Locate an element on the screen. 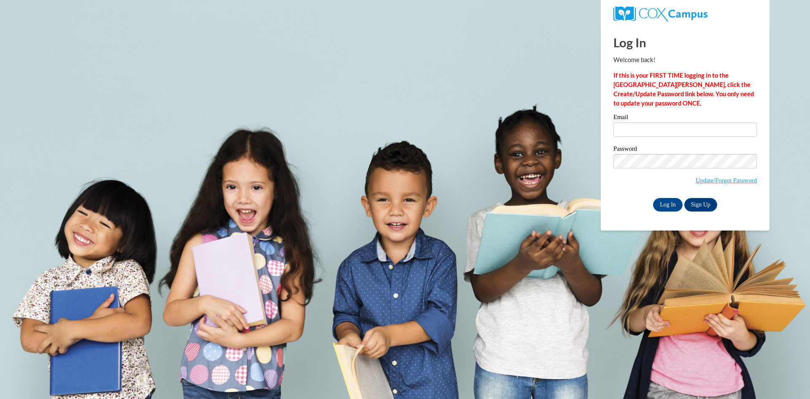 The width and height of the screenshot is (810, 399). a: Sign Up is located at coordinates (700, 205).